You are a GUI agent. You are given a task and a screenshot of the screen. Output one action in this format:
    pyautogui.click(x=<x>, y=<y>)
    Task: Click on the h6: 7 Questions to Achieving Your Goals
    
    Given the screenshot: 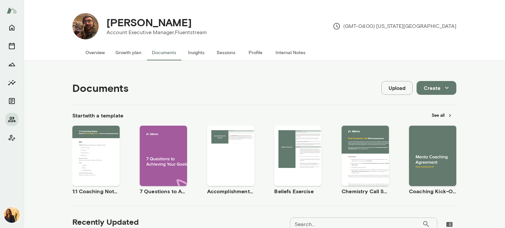 What is the action you would take?
    pyautogui.click(x=163, y=192)
    